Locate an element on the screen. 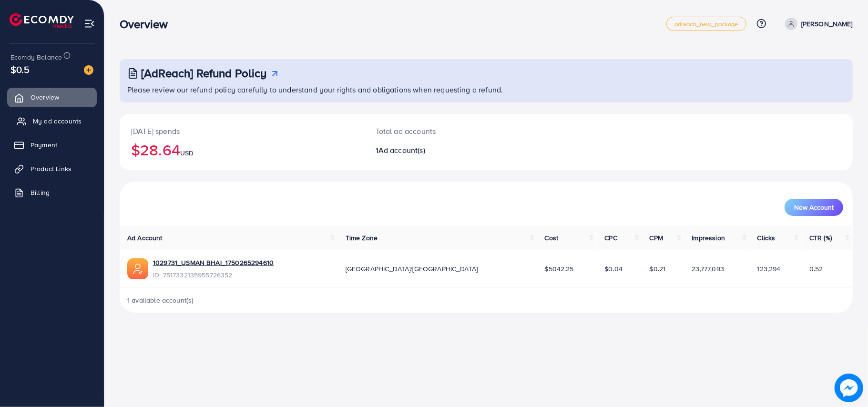  span: 0.52 is located at coordinates (817, 269).